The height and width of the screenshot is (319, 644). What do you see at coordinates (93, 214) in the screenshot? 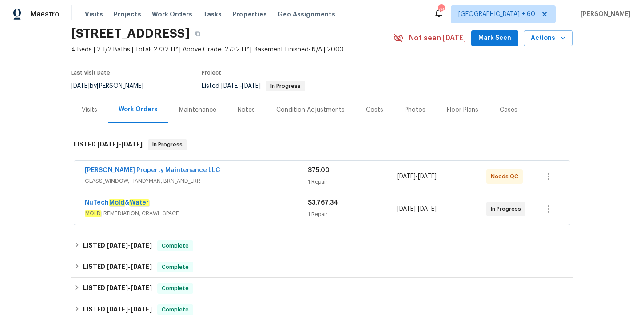
I see `em: MOLD` at bounding box center [93, 214].